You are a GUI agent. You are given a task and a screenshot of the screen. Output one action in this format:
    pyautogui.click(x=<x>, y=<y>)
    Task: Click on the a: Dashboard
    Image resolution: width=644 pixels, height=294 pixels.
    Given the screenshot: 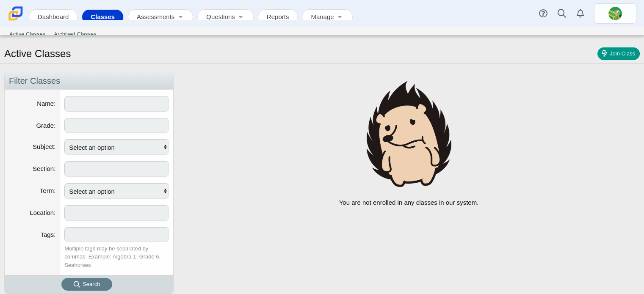 What is the action you would take?
    pyautogui.click(x=53, y=18)
    